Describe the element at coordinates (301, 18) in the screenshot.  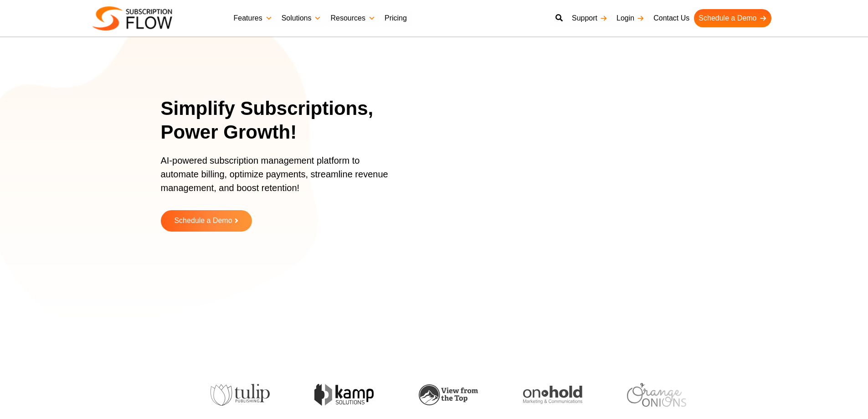
I see `a: Solutions` at that location.